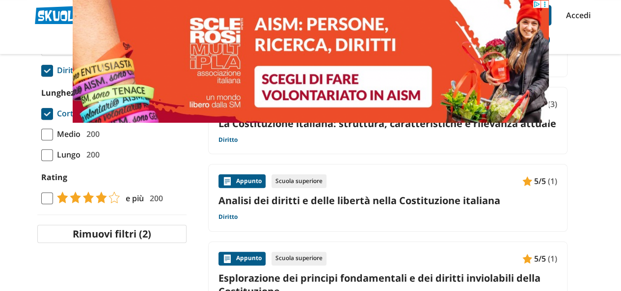  Describe the element at coordinates (112, 177) in the screenshot. I see `label: Rating` at that location.